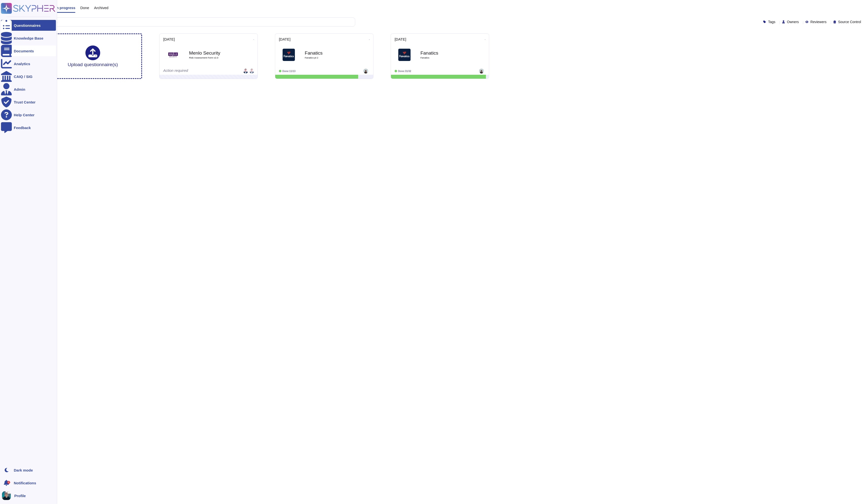 This screenshot has width=867, height=504. I want to click on span: Tags, so click(771, 22).